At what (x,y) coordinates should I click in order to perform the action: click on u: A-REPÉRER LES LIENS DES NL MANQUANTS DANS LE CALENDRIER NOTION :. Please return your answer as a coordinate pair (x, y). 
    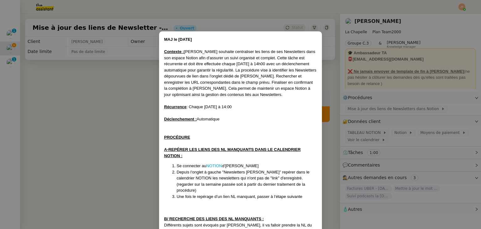
    Looking at the image, I should click on (233, 152).